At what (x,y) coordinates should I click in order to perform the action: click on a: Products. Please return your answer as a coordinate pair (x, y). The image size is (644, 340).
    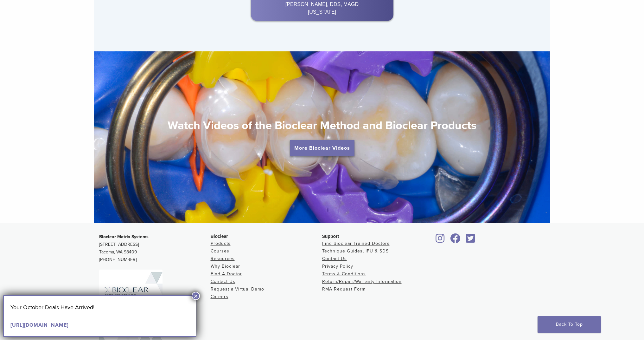
    Looking at the image, I should click on (220, 243).